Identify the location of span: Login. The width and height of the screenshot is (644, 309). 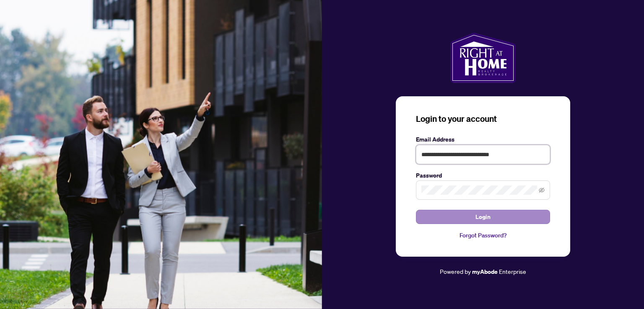
(483, 217).